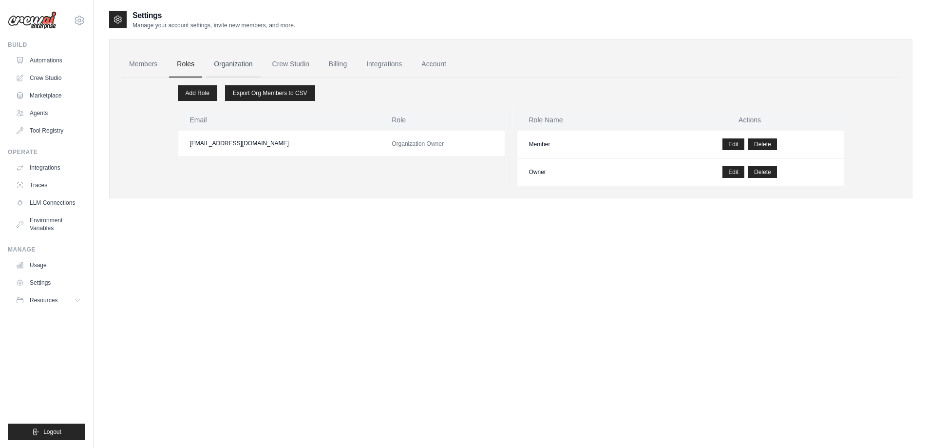 This screenshot has height=448, width=928. Describe the element at coordinates (750, 120) in the screenshot. I see `th: Actions` at that location.